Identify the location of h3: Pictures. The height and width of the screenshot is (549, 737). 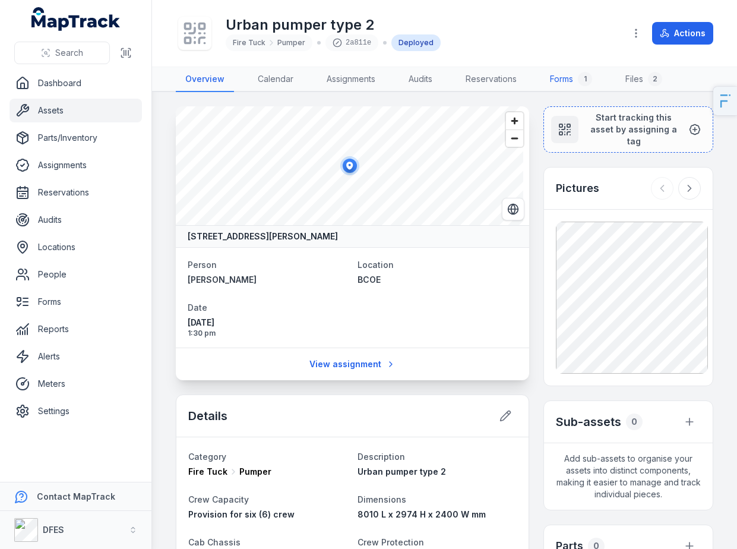
(578, 188).